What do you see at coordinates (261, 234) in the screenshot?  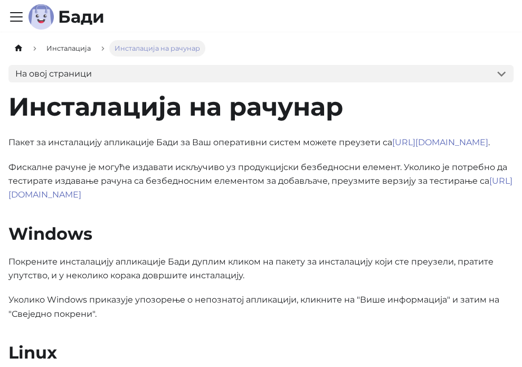 I see `h2: Windows` at bounding box center [261, 234].